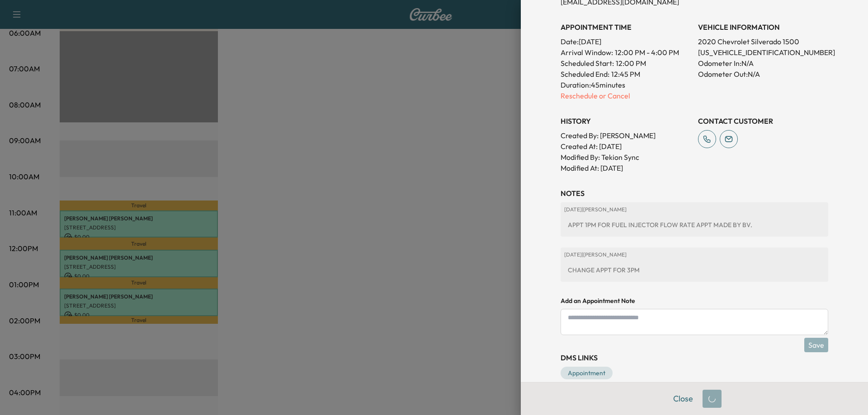 Image resolution: width=868 pixels, height=415 pixels. Describe the element at coordinates (630, 63) in the screenshot. I see `p: 12:00 PM` at that location.